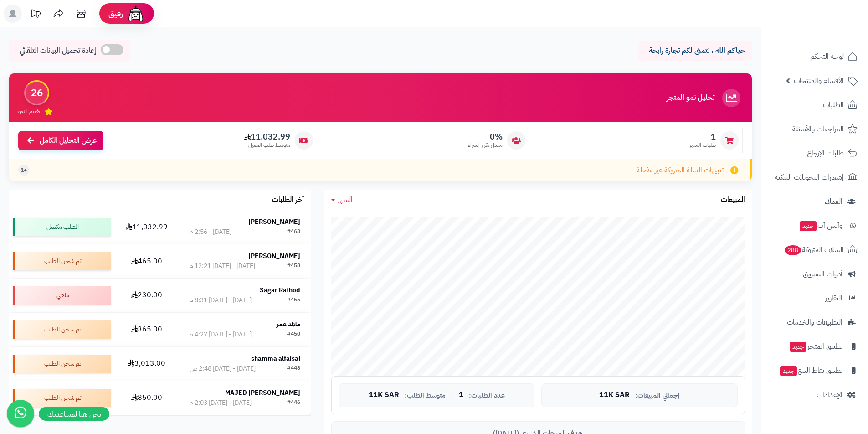 The width and height of the screenshot is (868, 434). I want to click on span: التطبيقات والخدمات, so click(815, 322).